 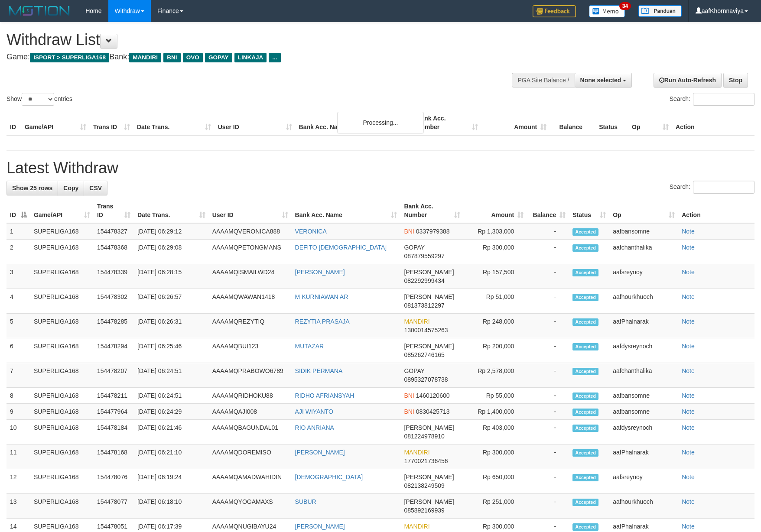 What do you see at coordinates (322, 322) in the screenshot?
I see `a: REZYTIA PRASAJA` at bounding box center [322, 322].